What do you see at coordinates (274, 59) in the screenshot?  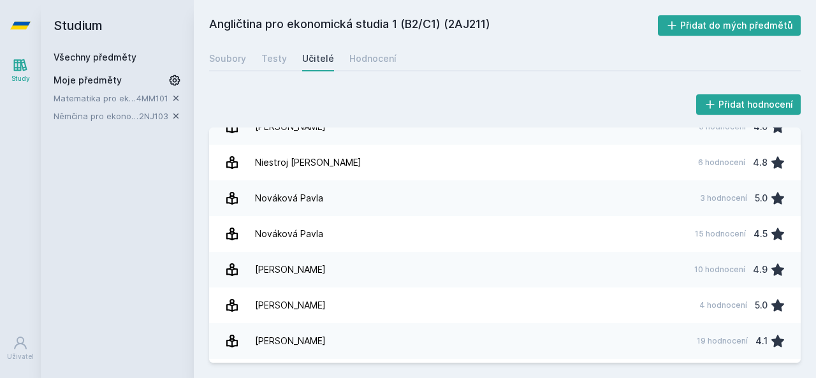 I see `a: Testy` at bounding box center [274, 59].